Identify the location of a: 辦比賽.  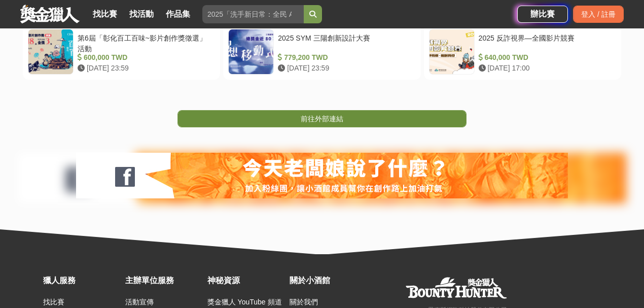
(542, 14).